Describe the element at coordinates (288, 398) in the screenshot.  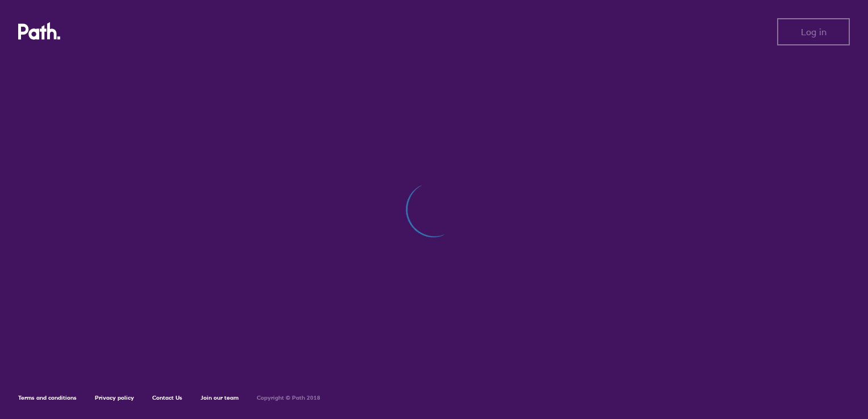
I see `h6: Copyright © Path 2018` at that location.